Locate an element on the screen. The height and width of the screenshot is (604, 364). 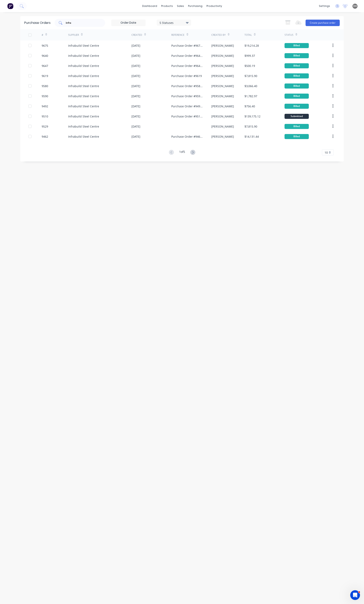
div: $1,782.97 is located at coordinates (251, 96).